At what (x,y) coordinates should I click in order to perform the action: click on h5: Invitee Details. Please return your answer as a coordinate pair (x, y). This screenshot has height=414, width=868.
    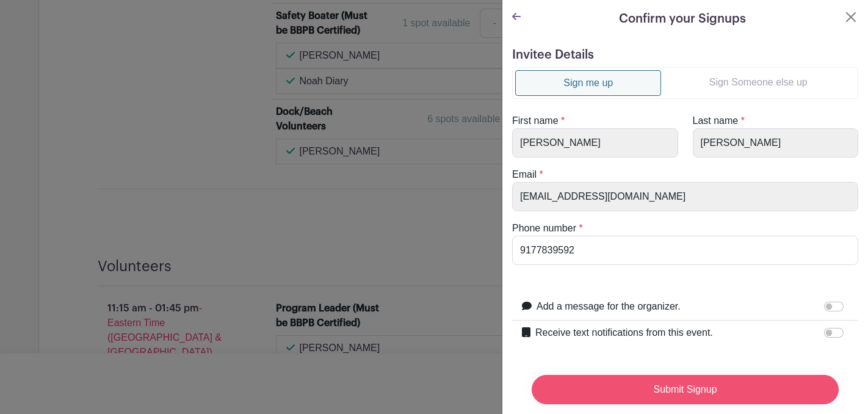
    Looking at the image, I should click on (685, 55).